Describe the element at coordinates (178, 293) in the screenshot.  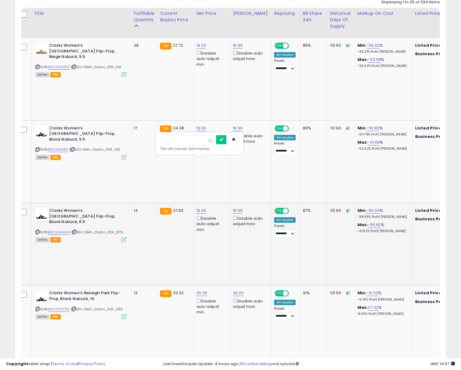
I see `span: 33.32` at that location.